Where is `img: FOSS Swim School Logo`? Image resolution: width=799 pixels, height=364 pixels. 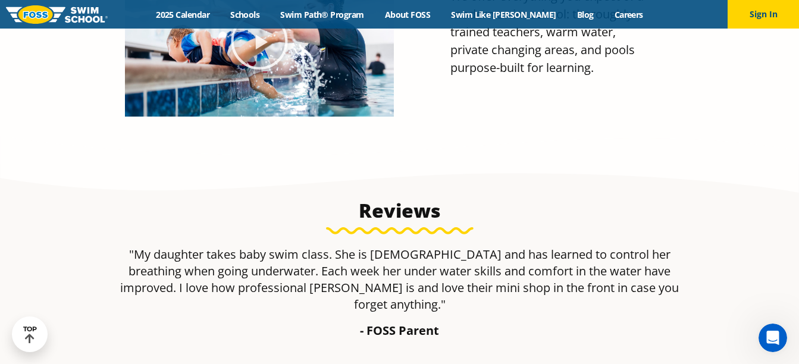
img: FOSS Swim School Logo is located at coordinates (57, 14).